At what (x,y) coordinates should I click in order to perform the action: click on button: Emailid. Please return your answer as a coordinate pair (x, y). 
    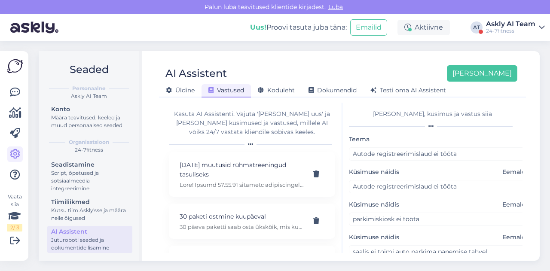
    Looking at the image, I should click on (369, 28).